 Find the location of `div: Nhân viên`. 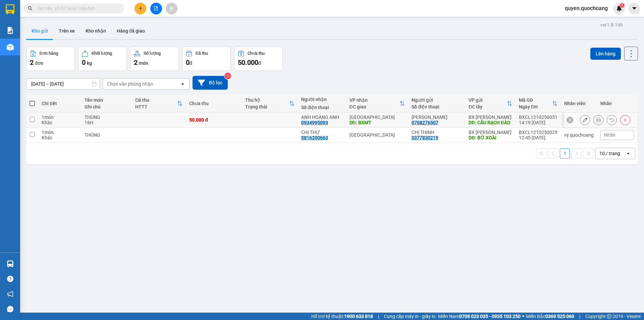

div: Nhân viên is located at coordinates (579, 103).